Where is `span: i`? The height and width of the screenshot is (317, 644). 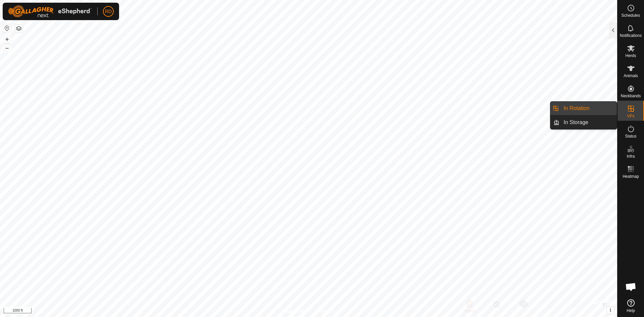
span: i is located at coordinates (610, 311).